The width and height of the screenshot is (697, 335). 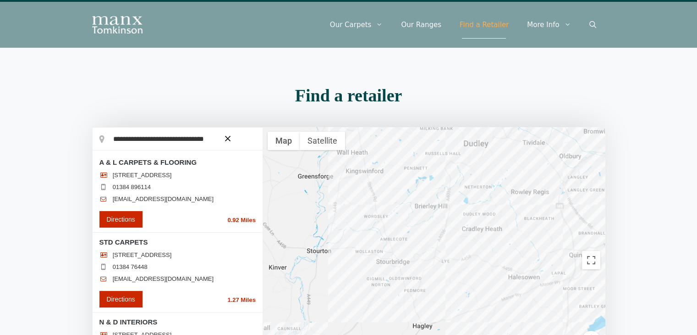 What do you see at coordinates (177, 321) in the screenshot?
I see `h3: N & D INTERIORS` at bounding box center [177, 321].